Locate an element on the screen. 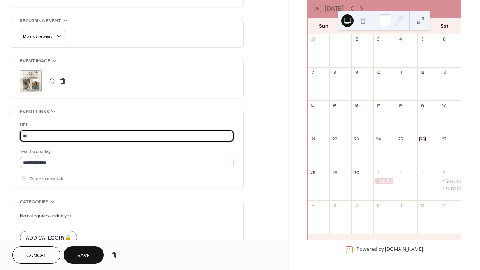  div: Yoga at the Palm City Cross Fit Competition is located at coordinates (450, 181).